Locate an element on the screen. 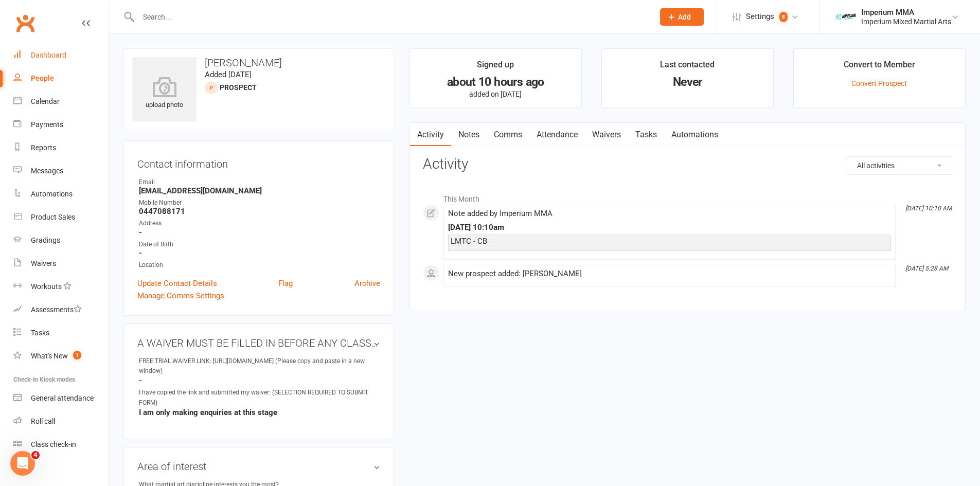 The height and width of the screenshot is (486, 980). strong: 0447088171 is located at coordinates (259, 211).